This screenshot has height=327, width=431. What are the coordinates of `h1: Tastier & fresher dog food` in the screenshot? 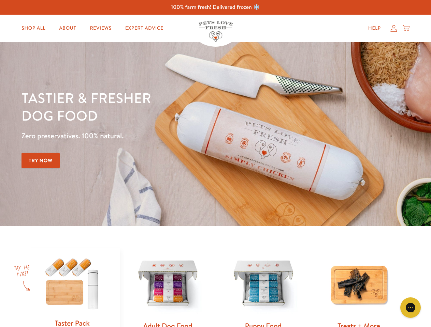 It's located at (151, 107).